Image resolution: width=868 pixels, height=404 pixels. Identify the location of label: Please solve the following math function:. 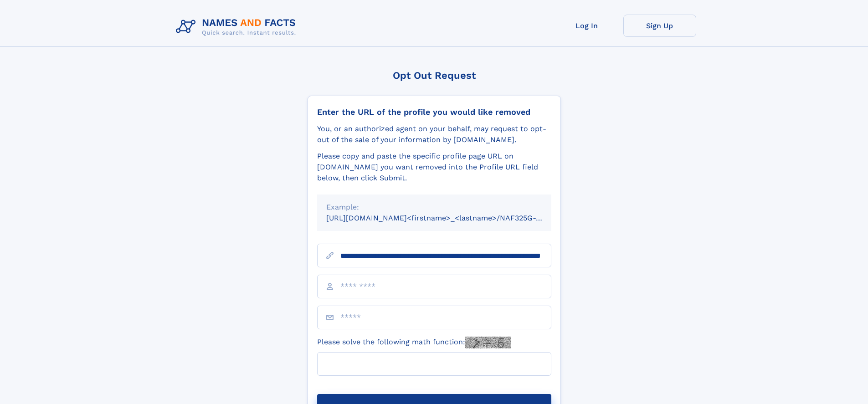
(413, 343).